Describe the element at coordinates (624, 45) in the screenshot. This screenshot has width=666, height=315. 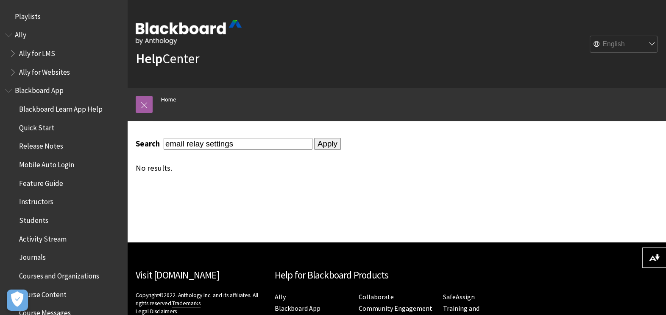
I see `select: Site Language Selector` at that location.